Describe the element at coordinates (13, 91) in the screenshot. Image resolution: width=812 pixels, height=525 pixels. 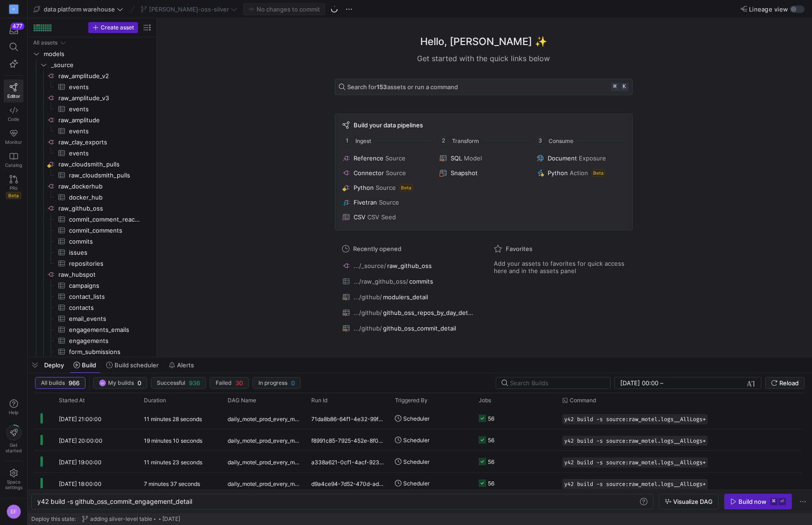
I see `a: Editor` at that location.